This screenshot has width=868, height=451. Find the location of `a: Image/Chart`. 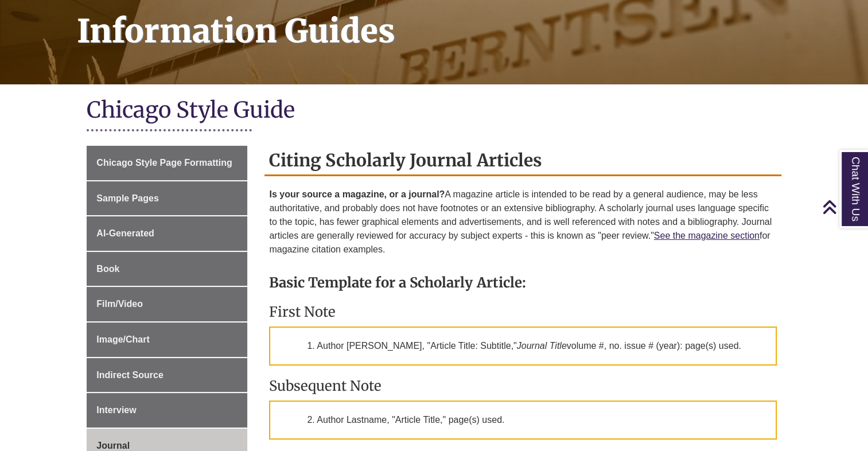

a: Image/Chart is located at coordinates (167, 339).